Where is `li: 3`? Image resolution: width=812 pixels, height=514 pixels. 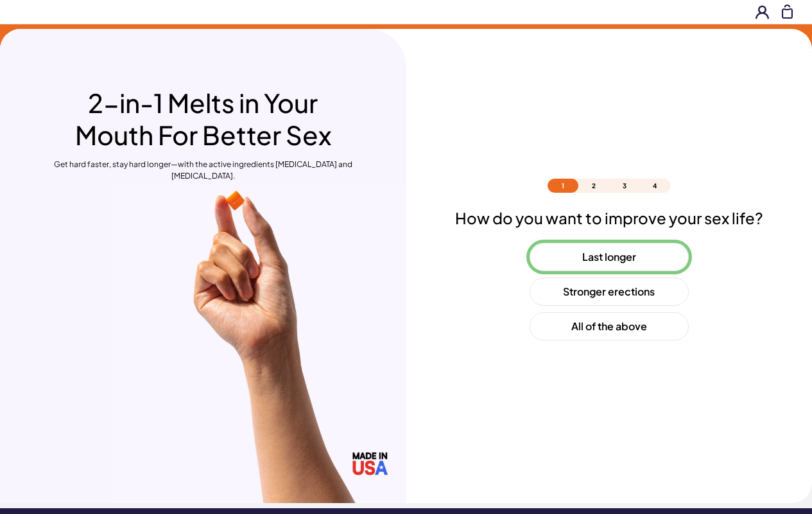 li: 3 is located at coordinates (624, 185).